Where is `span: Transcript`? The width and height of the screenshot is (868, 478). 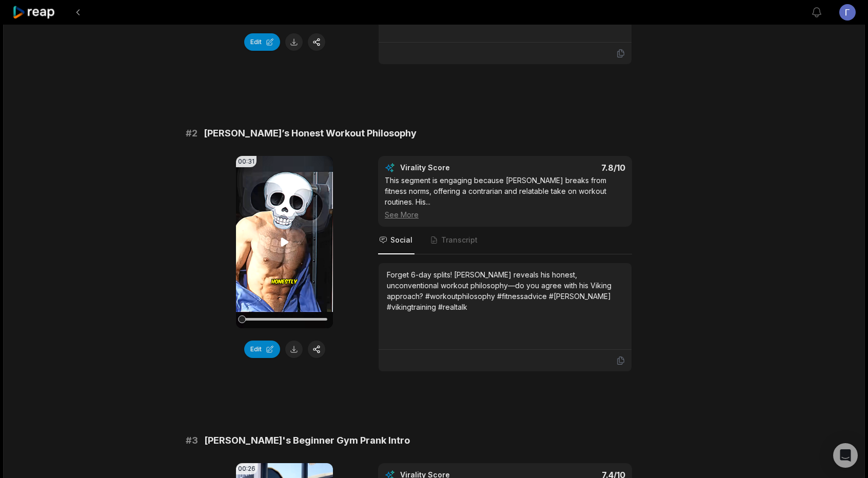 span: Transcript is located at coordinates (459, 240).